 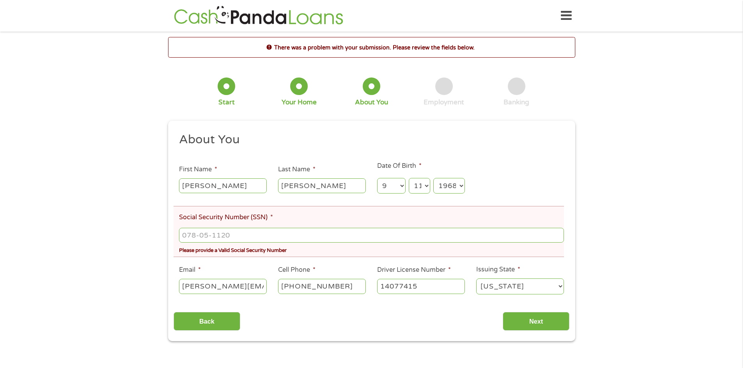 I want to click on div: Banking, so click(x=516, y=103).